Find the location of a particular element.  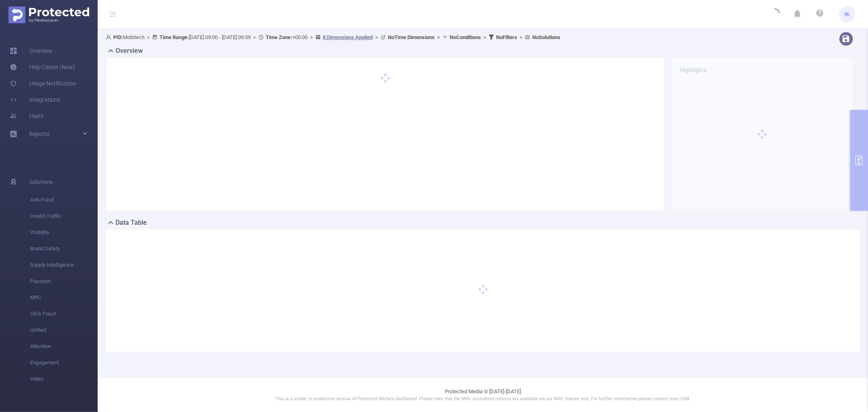

span: Supply Intelligence is located at coordinates (64, 265).